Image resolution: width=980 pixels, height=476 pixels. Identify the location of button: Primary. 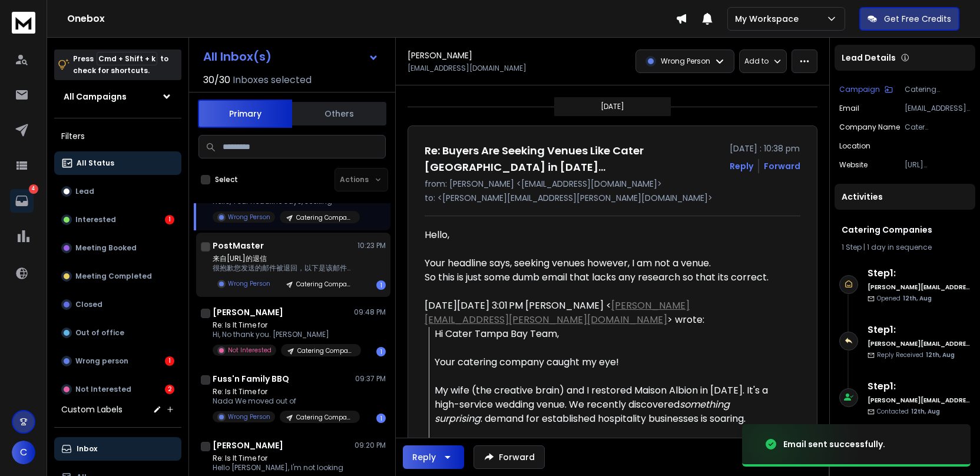
(245, 113).